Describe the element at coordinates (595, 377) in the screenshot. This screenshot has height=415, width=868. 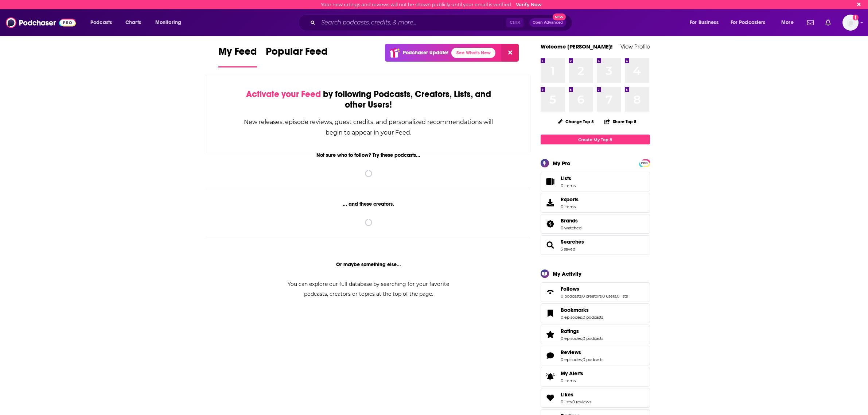
I see `a: My Alerts` at that location.